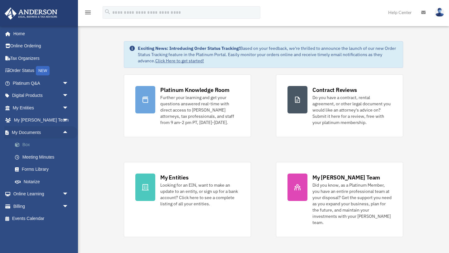  I want to click on img: User Pic, so click(440, 12).